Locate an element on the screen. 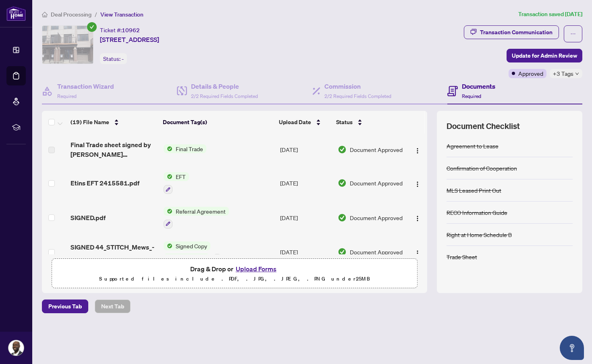 Image resolution: width=592 pixels, height=364 pixels. span: Approved is located at coordinates (531, 73).